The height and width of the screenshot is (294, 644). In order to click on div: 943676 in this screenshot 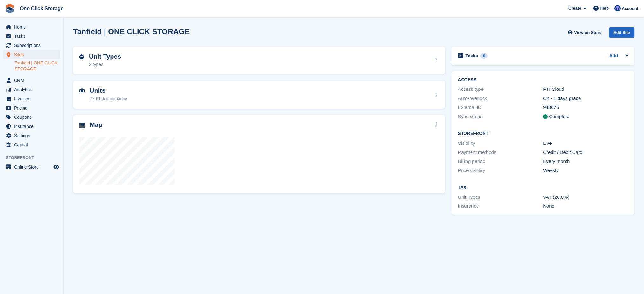, I will do `click(586, 107)`.